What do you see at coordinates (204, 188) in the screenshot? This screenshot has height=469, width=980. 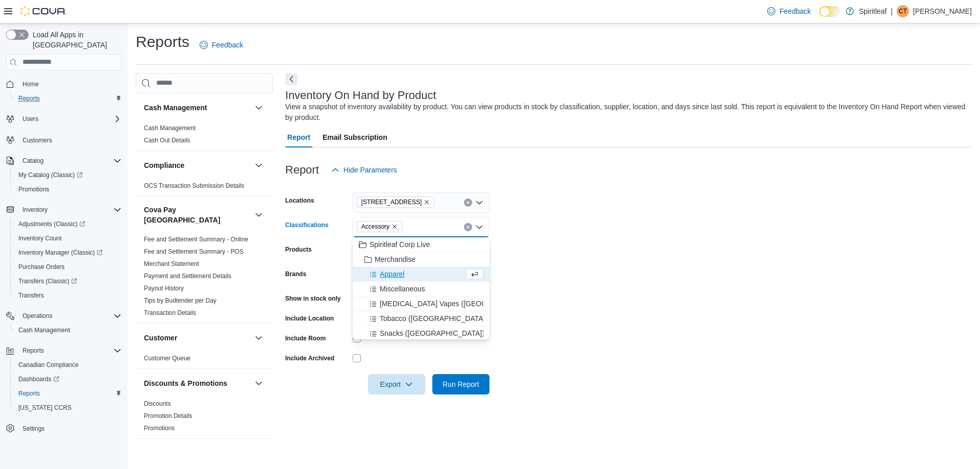 I see `div: Compliance` at bounding box center [204, 188].